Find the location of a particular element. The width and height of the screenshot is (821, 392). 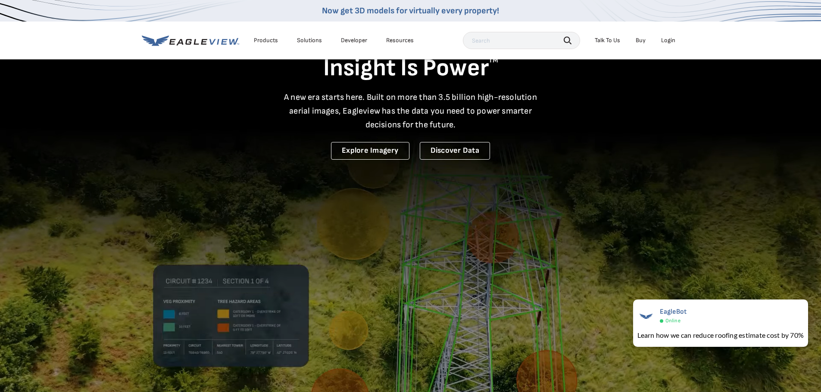

div: Talk To Us is located at coordinates (607, 40).